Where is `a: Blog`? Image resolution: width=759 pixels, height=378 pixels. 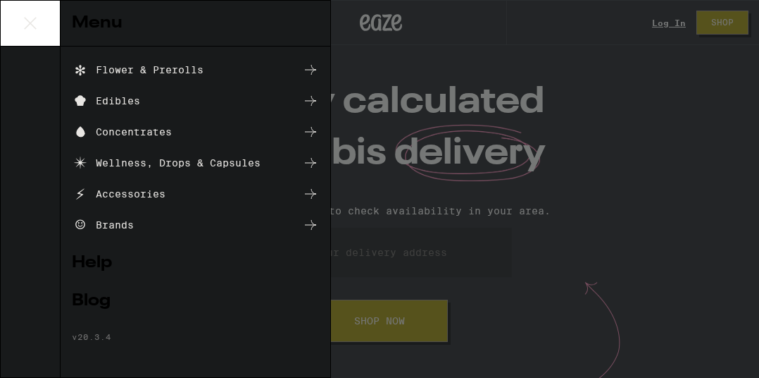
a: Blog is located at coordinates (195, 301).